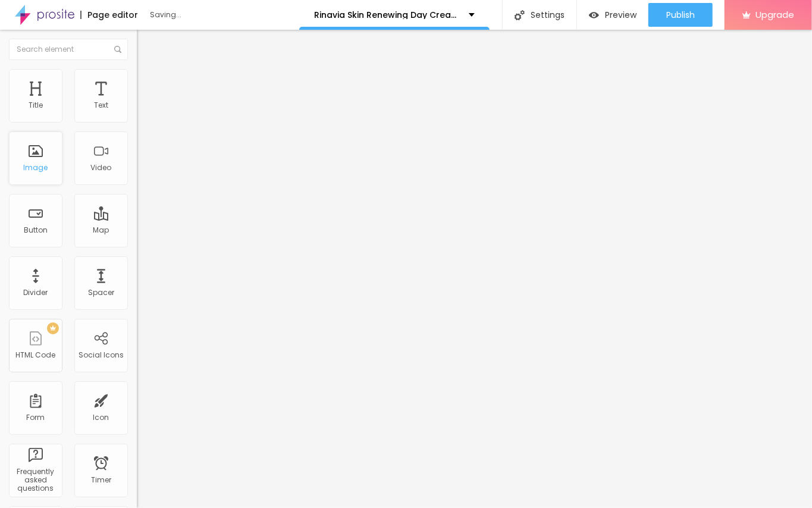  What do you see at coordinates (101, 480) in the screenshot?
I see `div: Timer` at bounding box center [101, 480].